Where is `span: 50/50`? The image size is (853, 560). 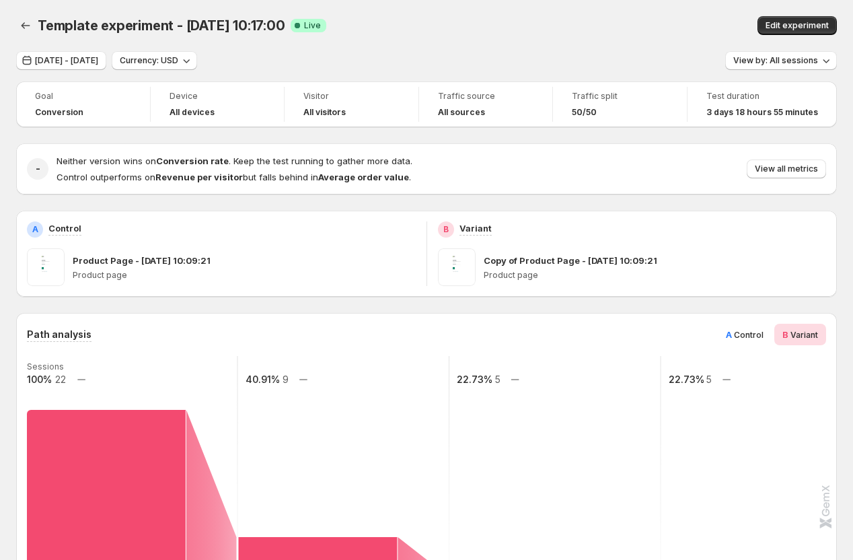 span: 50/50 is located at coordinates (584, 112).